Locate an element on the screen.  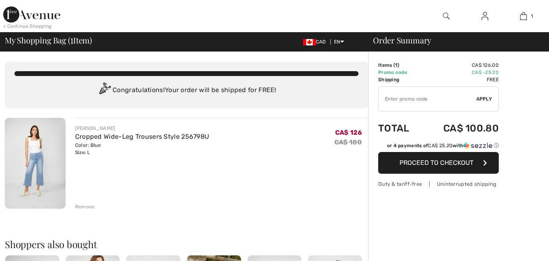
div: Order Summary is located at coordinates (454, 40).